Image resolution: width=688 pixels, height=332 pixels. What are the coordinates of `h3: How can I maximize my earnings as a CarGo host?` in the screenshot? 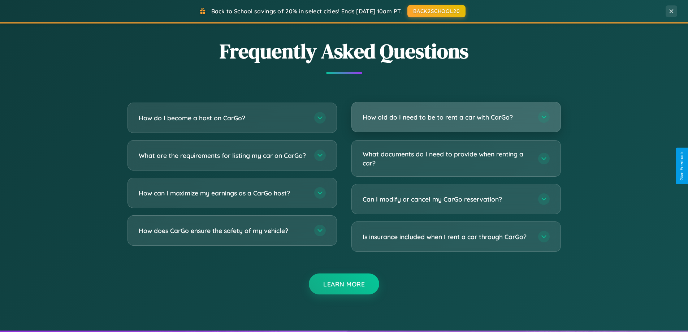 It's located at (223, 193).